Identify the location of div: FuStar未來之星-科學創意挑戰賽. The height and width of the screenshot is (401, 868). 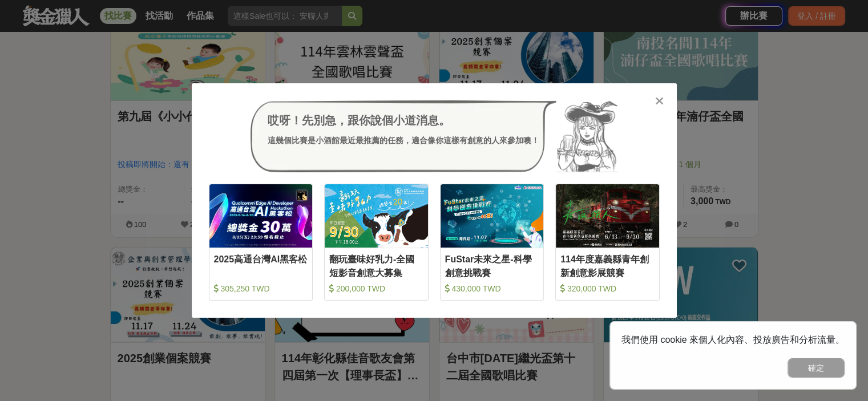
(491, 266).